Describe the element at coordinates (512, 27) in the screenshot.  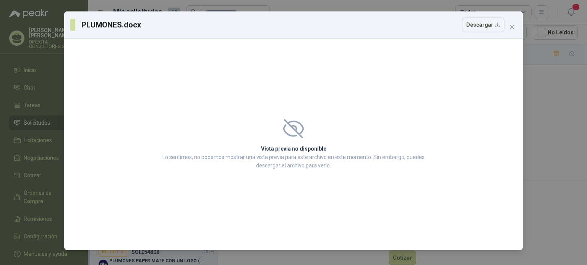
I see `span: close` at that location.